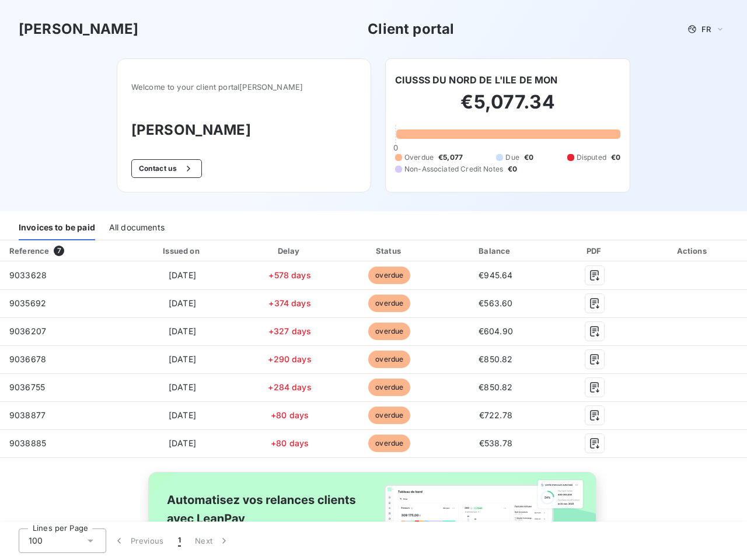 Image resolution: width=747 pixels, height=560 pixels. Describe the element at coordinates (591, 157) in the screenshot. I see `span: Disputed` at that location.